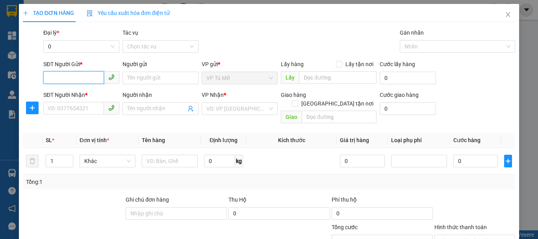 Image resolution: width=538 pixels, height=239 pixels. Describe the element at coordinates (191, 109) in the screenshot. I see `span: user-add` at that location.